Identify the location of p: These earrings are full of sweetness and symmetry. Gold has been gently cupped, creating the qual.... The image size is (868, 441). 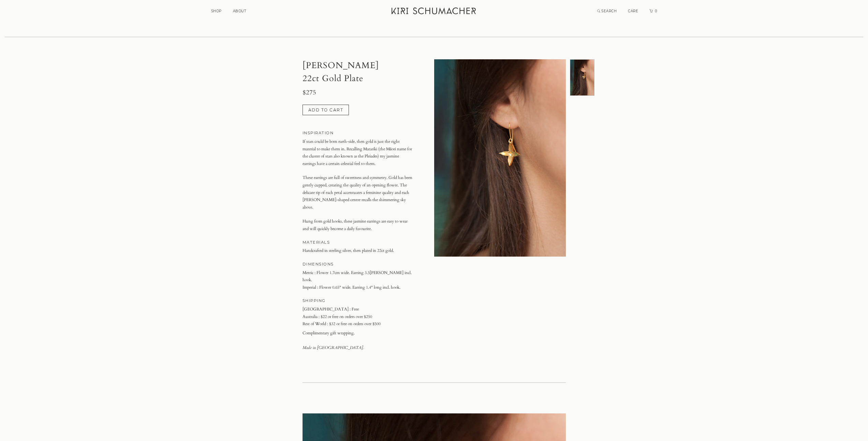
(357, 193).